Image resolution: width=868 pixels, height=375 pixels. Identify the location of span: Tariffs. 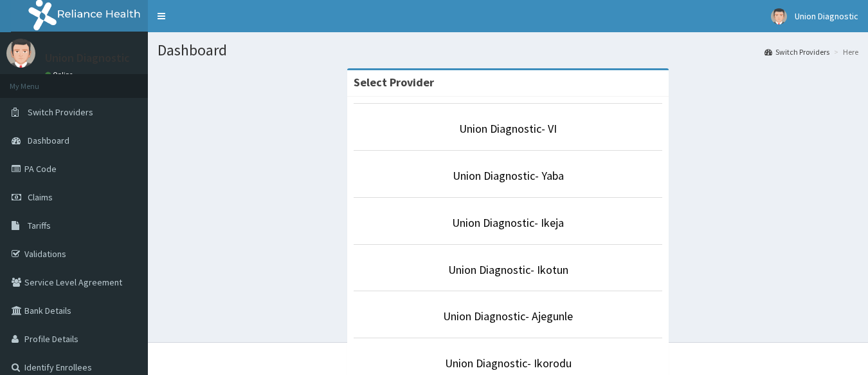
(39, 225).